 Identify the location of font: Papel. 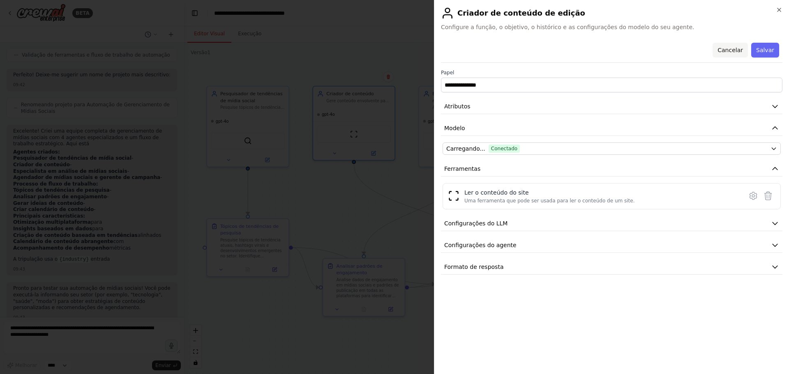
(447, 73).